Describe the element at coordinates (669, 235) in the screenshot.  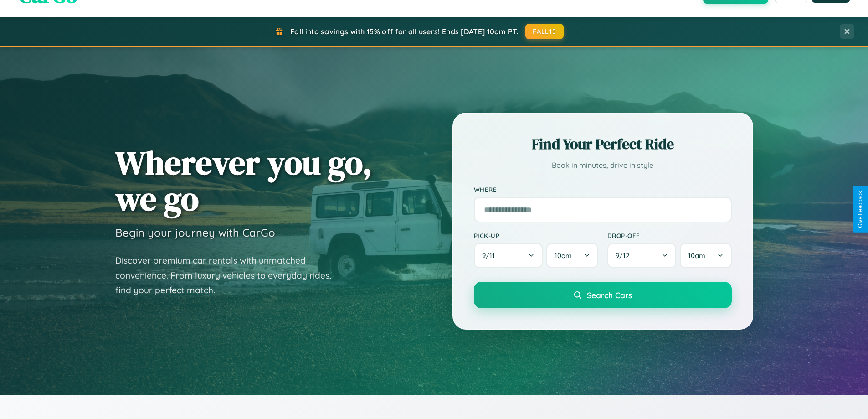
I see `label: Drop-off` at that location.